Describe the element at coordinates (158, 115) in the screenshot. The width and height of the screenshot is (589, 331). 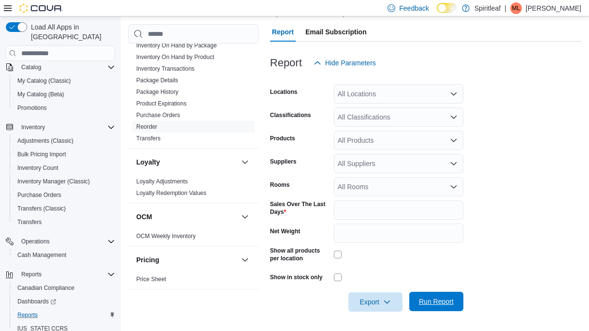
I see `a: Purchase Orders` at that location.